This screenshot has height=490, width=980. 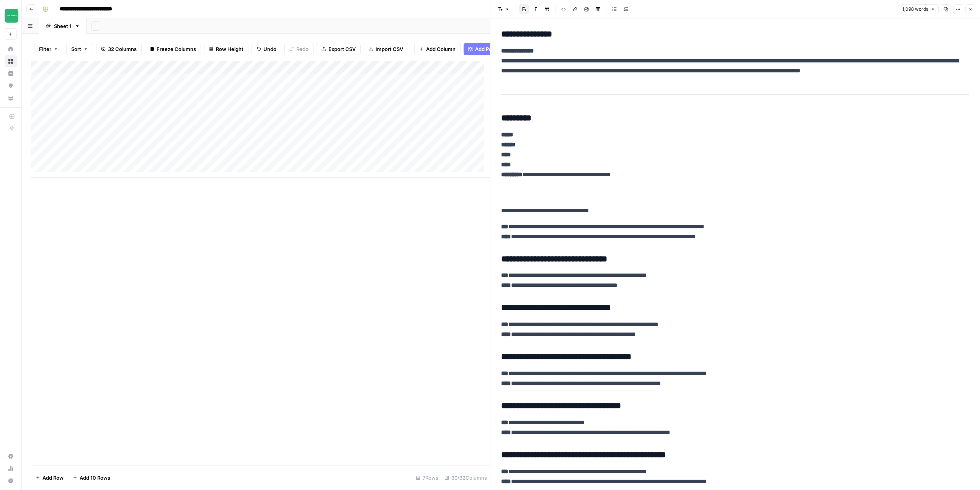 What do you see at coordinates (386, 49) in the screenshot?
I see `button: Import CSV` at bounding box center [386, 49].